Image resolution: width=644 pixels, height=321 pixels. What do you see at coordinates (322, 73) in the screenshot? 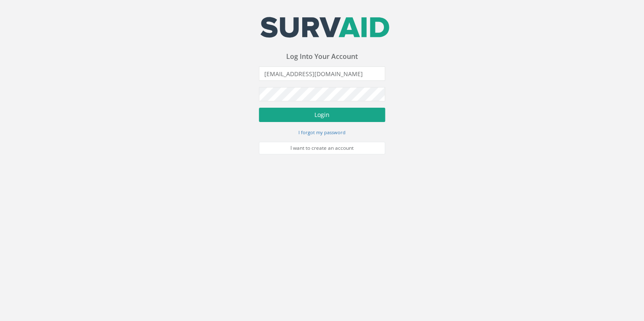
I see `input: Email` at bounding box center [322, 73].